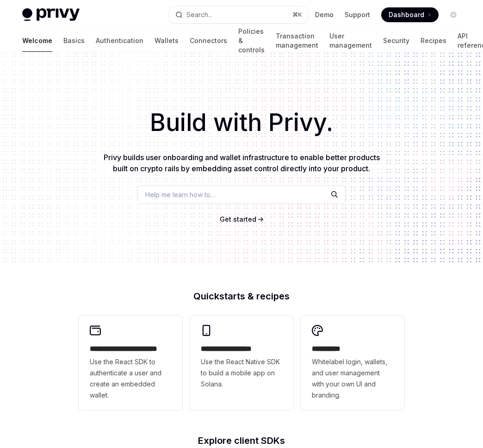 This screenshot has width=483, height=448. Describe the element at coordinates (242, 373) in the screenshot. I see `span: Use the React Native SDK to build a mobile app on Solana.` at that location.